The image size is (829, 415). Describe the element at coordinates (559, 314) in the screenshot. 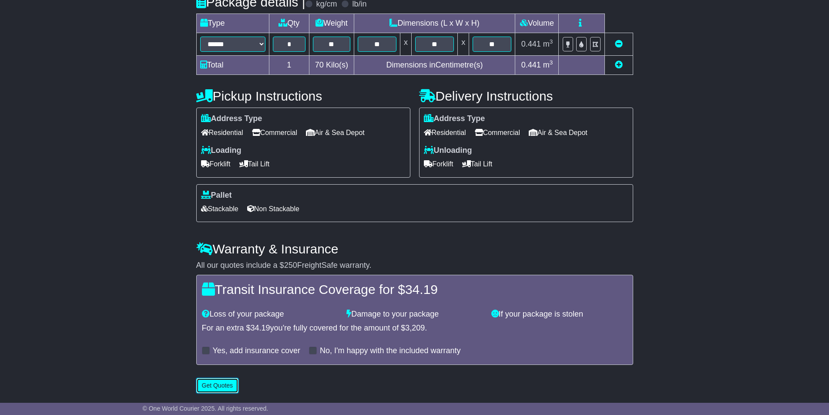

I see `div: If your package is stolen` at that location.